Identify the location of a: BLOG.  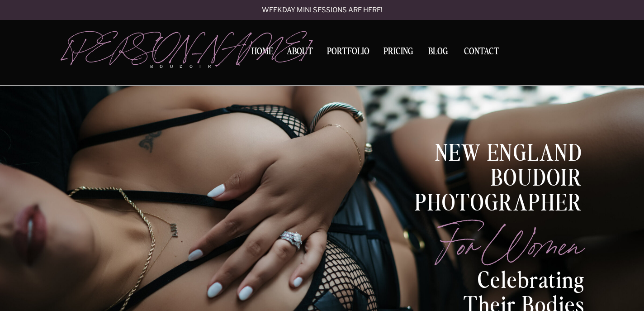
(438, 51).